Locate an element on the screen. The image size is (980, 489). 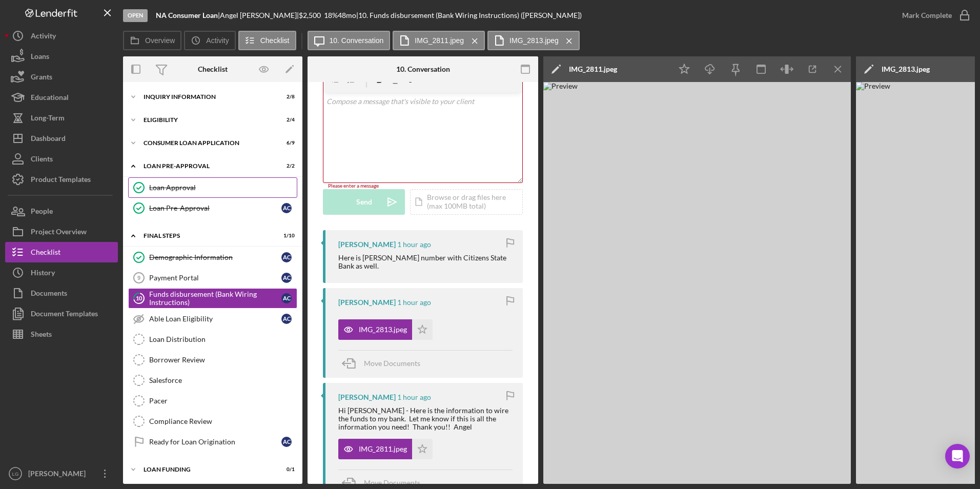
button: Overview is located at coordinates (152, 40).